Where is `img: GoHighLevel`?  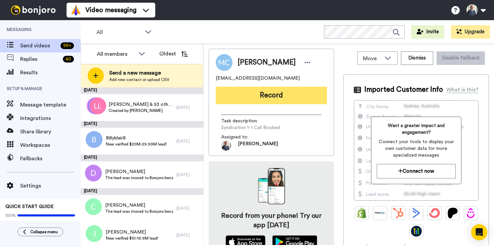 img: GoHighLevel is located at coordinates (416, 231).